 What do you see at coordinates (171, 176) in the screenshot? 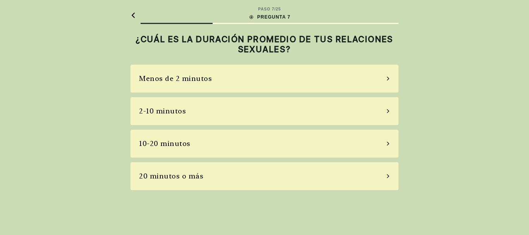
I see `div: 20 minutos o más` at bounding box center [171, 176].